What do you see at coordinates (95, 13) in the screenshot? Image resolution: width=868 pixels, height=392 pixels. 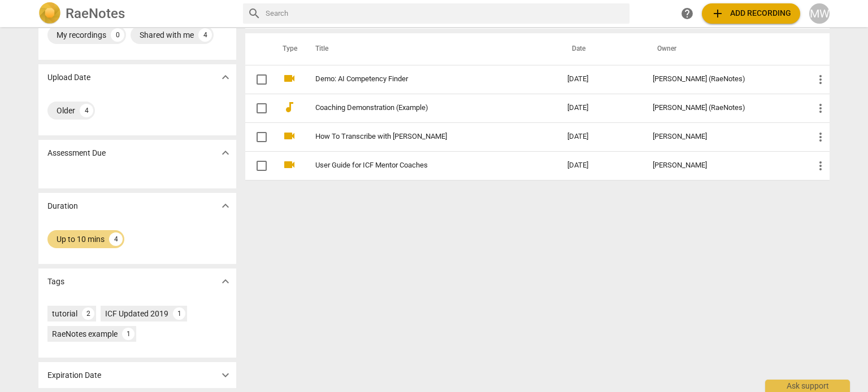 I see `h2: RaeNotes` at bounding box center [95, 13].